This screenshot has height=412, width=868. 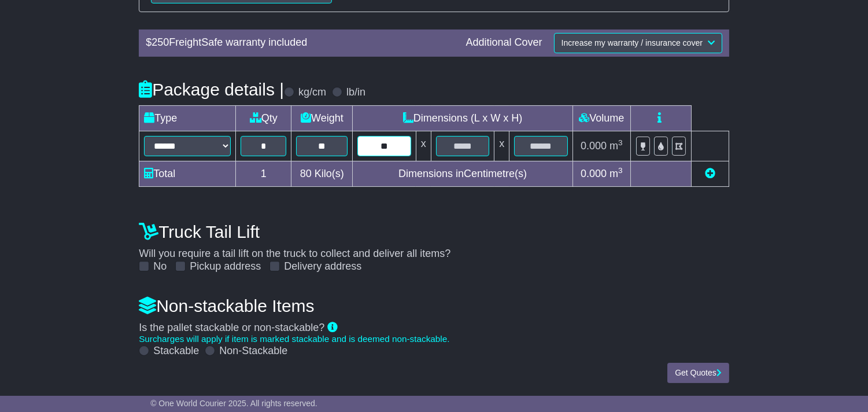 What do you see at coordinates (253, 351) in the screenshot?
I see `label: Non-Stackable` at bounding box center [253, 351].